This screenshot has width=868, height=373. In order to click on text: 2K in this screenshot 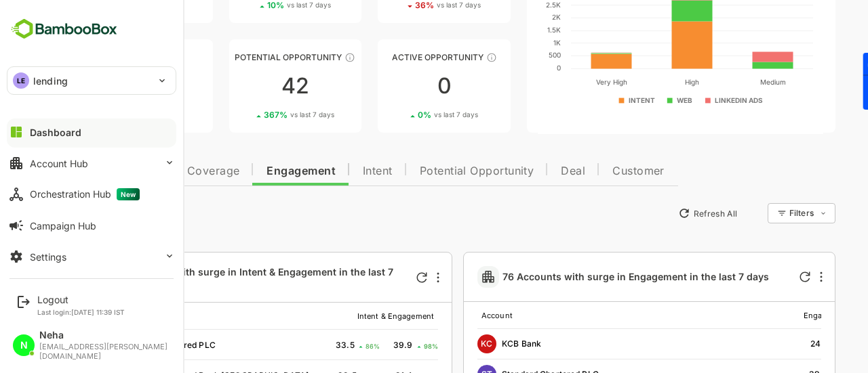, I will do `click(509, 17)`.